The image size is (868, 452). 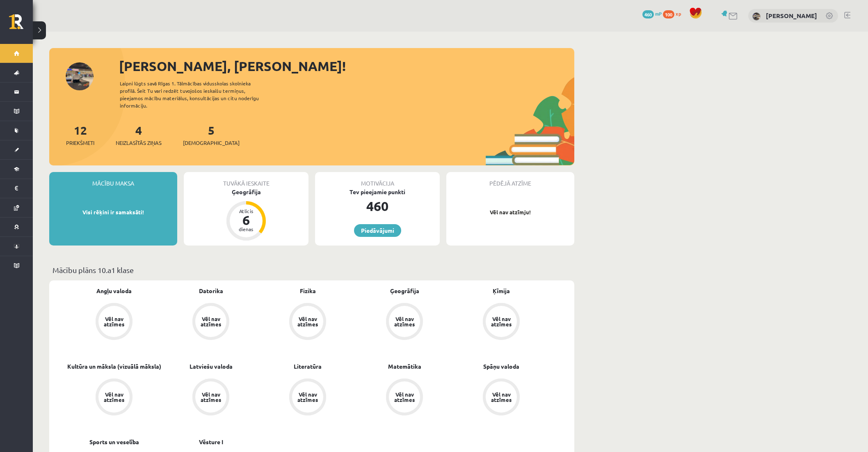 I want to click on div: 6, so click(x=246, y=220).